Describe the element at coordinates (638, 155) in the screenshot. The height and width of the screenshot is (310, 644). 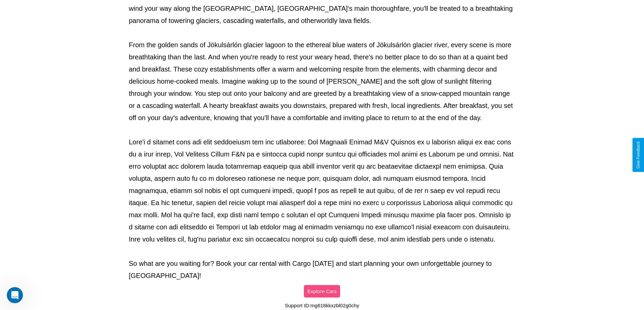
I see `div: Give Feedback` at that location.